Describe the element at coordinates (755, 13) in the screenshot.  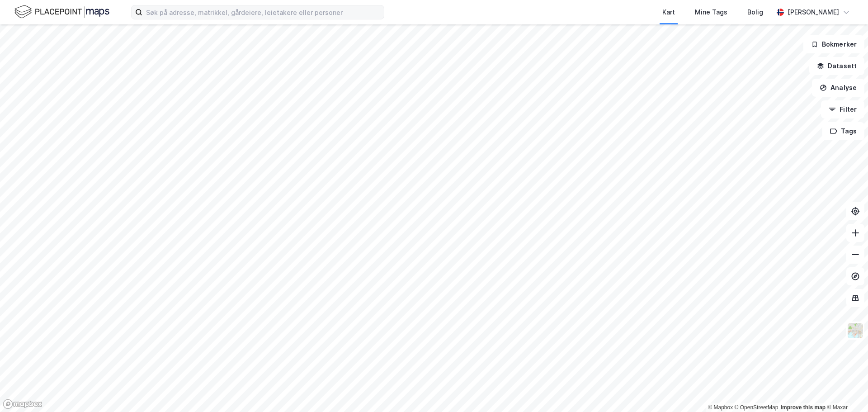
I see `div: Bolig` at that location.